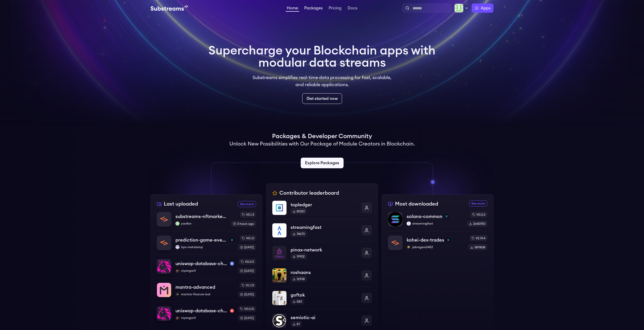 Image resolution: width=644 pixels, height=330 pixels. I want to click on p: solana-common, so click(424, 217).